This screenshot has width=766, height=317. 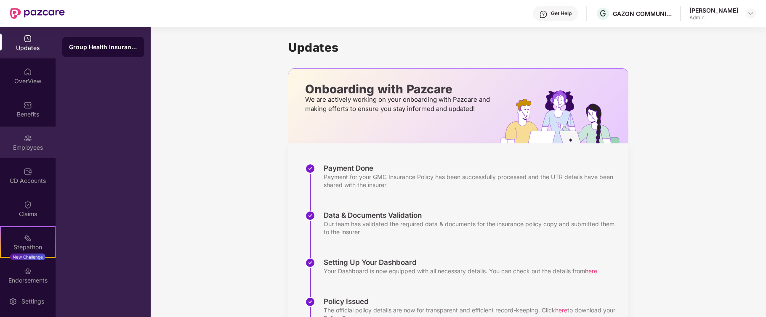 What do you see at coordinates (751, 13) in the screenshot?
I see `img: svg+xml;base64,PHN2ZyBpZD0iRHJvcGRvd24tMzJ4MzIiIHhtbG5zPSJodHRwOi8vd3d3LnczLm9yZy8yMDAwL3N2ZyIgd2...` at bounding box center [751, 13].